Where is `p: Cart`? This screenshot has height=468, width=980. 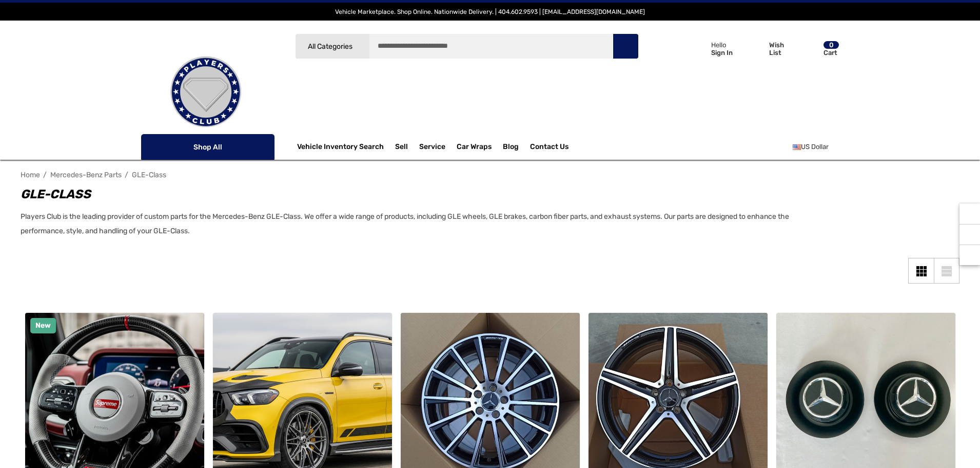
p: Cart is located at coordinates (832, 52).